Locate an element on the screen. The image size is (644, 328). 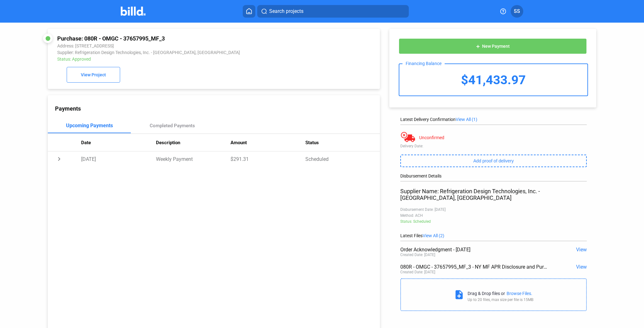
button: Search projects is located at coordinates (333, 11).